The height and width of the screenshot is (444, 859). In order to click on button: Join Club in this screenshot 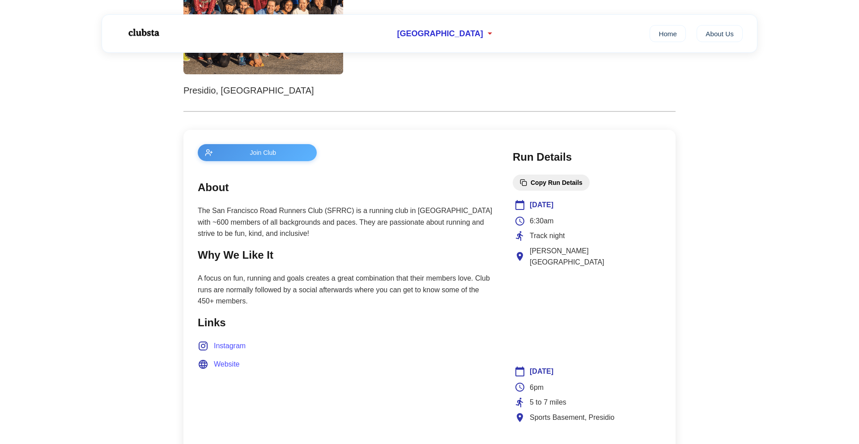, I will do `click(257, 153)`.